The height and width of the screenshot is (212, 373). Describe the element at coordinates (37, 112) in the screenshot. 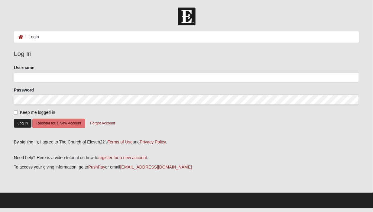

I see `span: Keep me logged in` at that location.